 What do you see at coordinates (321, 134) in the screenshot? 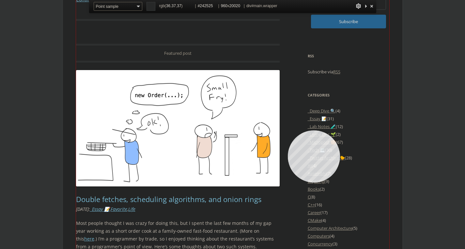
I see `a: _Living Doc 🌱` at bounding box center [321, 134].